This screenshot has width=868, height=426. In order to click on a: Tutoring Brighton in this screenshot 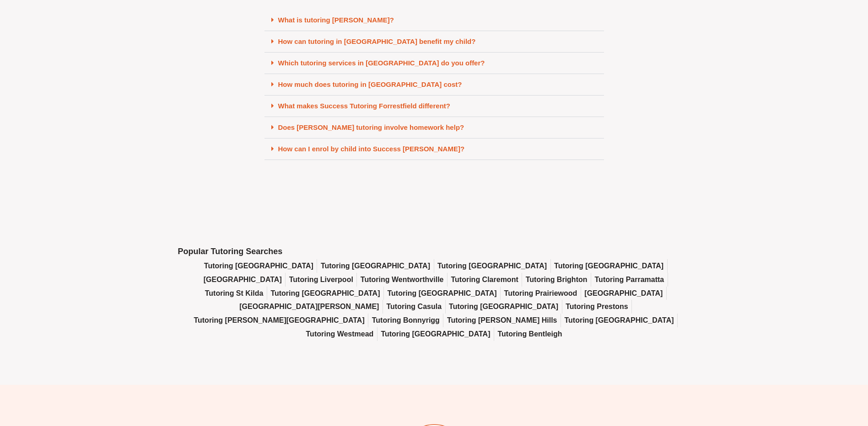, I will do `click(556, 280)`.